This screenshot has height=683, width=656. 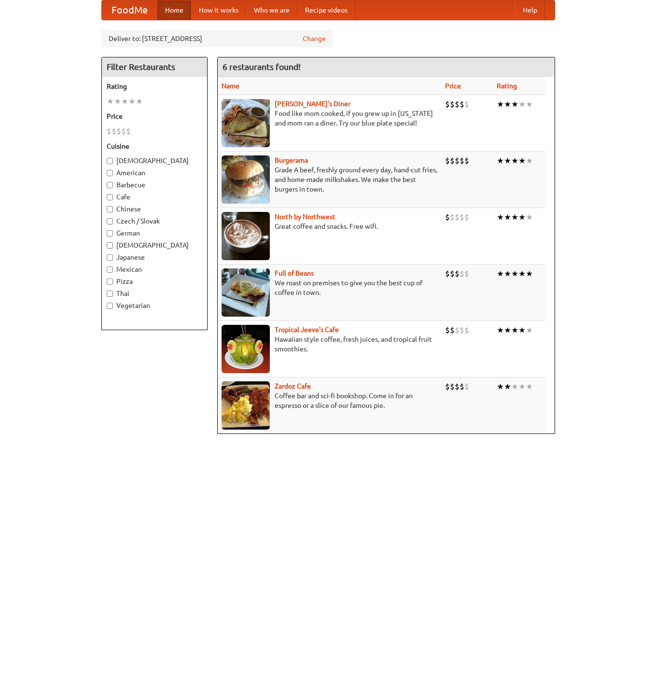 What do you see at coordinates (154, 197) in the screenshot?
I see `label: Cafe` at bounding box center [154, 197].